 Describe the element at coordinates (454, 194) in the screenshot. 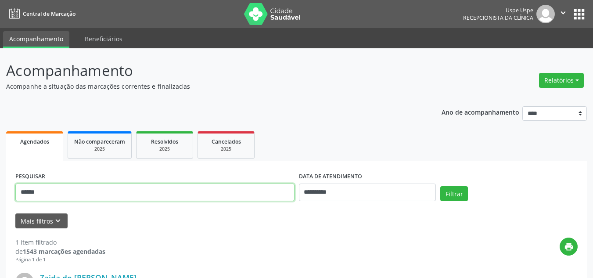

I see `button: Filtrar` at that location.